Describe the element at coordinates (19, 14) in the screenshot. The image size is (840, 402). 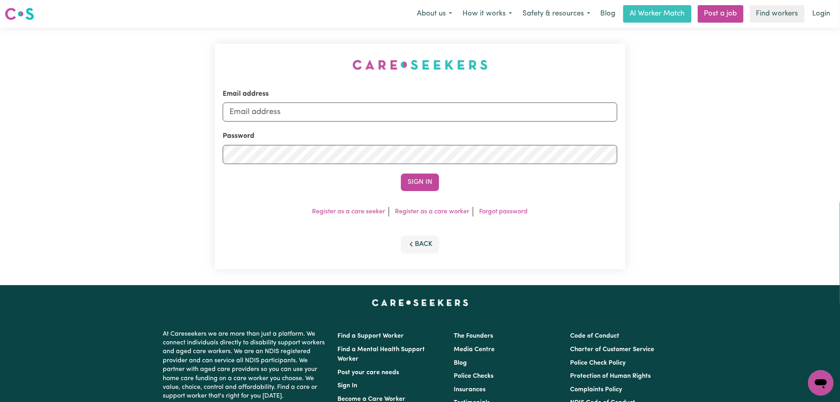
I see `a: Careseekers logo` at that location.